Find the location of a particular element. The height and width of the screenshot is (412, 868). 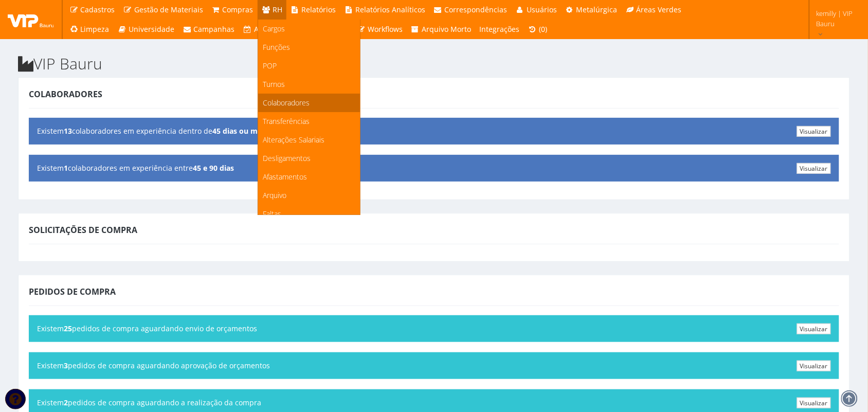

span: Desligamentos is located at coordinates (287, 158).